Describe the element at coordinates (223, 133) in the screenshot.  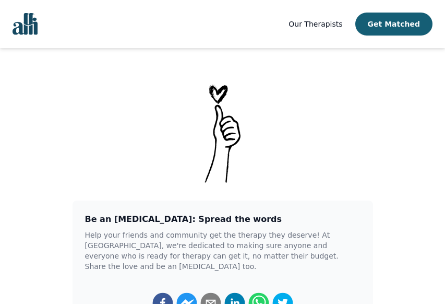
I see `img: Thank-You-_1_uatste.png` at that location.